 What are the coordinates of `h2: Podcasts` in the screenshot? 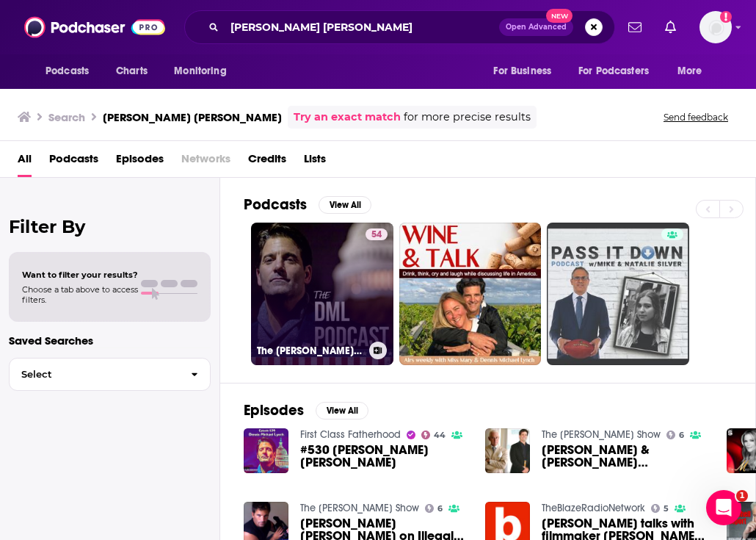 It's located at (276, 204).